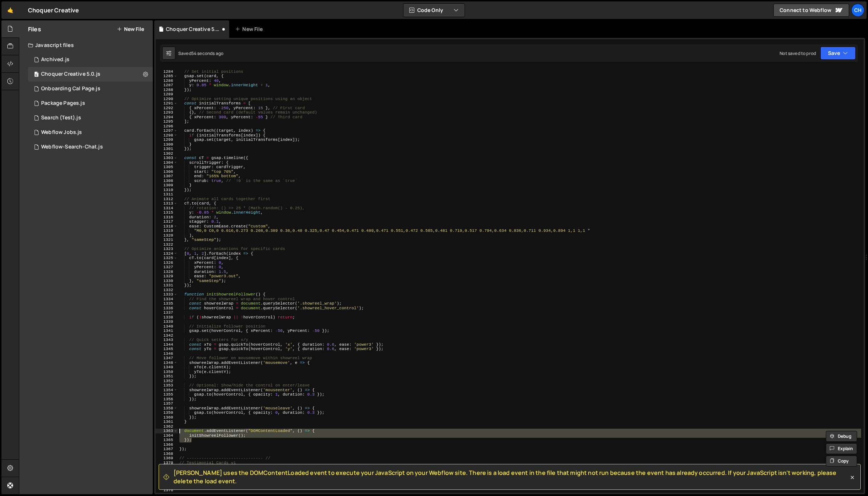 This screenshot has width=868, height=496. Describe the element at coordinates (167, 203) in the screenshot. I see `div: 1313` at that location.